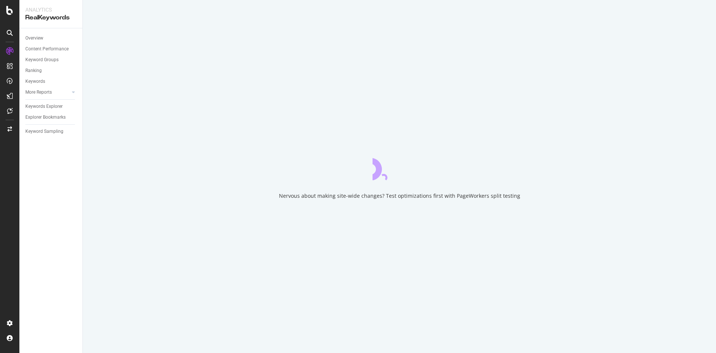 The image size is (716, 353). Describe the element at coordinates (47, 49) in the screenshot. I see `div: Content Performance` at that location.